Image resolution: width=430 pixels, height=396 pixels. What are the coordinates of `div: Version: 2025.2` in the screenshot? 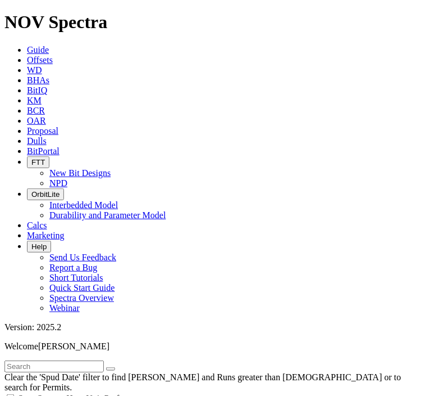 It's located at (215, 327).